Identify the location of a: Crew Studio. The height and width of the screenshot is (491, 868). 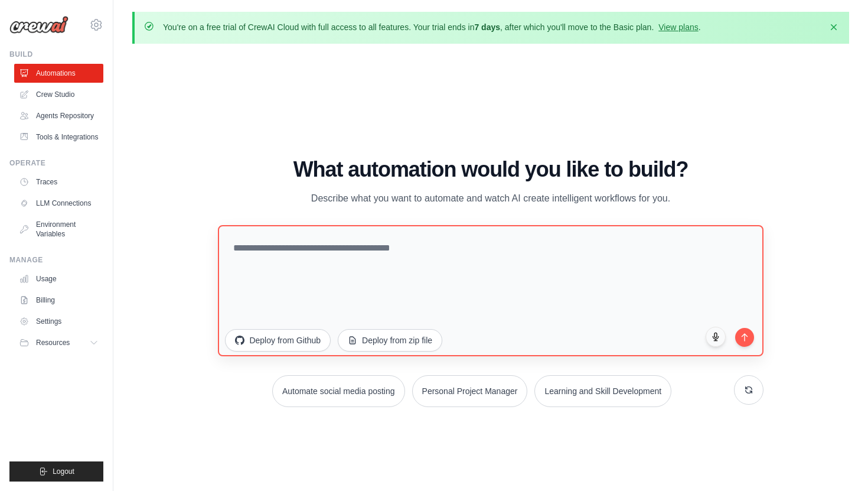
(58, 94).